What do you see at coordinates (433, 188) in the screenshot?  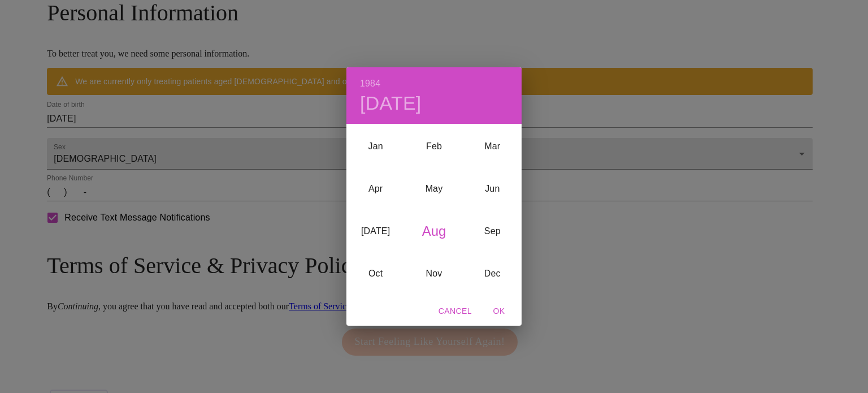 I see `div: May` at bounding box center [433, 188].